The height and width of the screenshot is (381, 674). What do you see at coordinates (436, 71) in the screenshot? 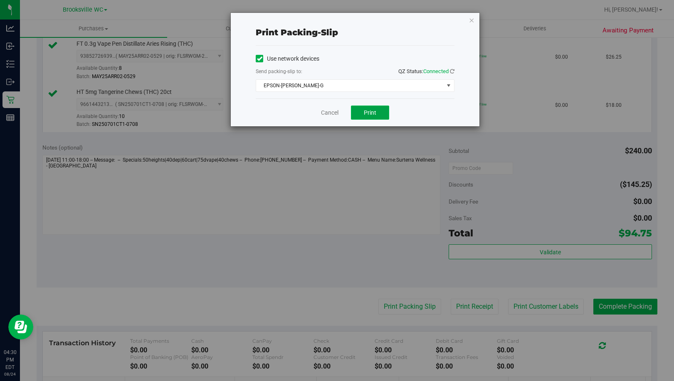
I see `span: Connected` at bounding box center [436, 71].